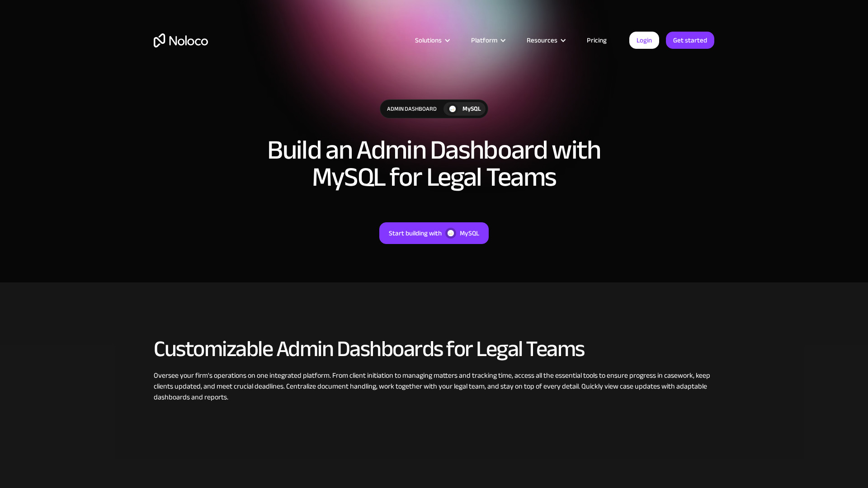 This screenshot has width=868, height=488. I want to click on div: Start building with, so click(415, 233).